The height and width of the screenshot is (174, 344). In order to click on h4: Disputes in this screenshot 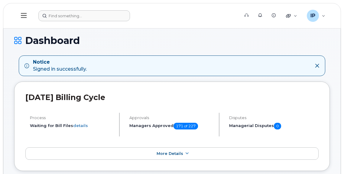, I will do `click(274, 117)`.